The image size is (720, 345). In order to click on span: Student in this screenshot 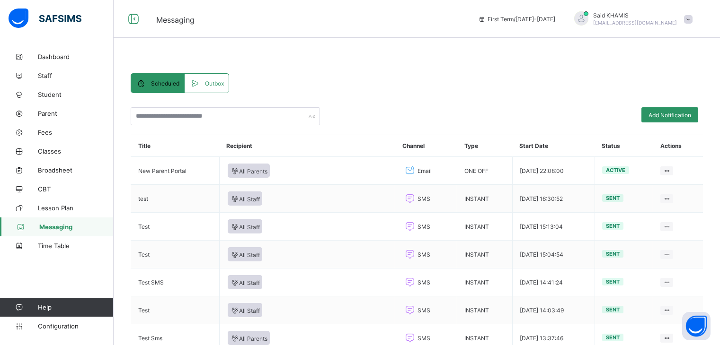, I will do `click(76, 95)`.